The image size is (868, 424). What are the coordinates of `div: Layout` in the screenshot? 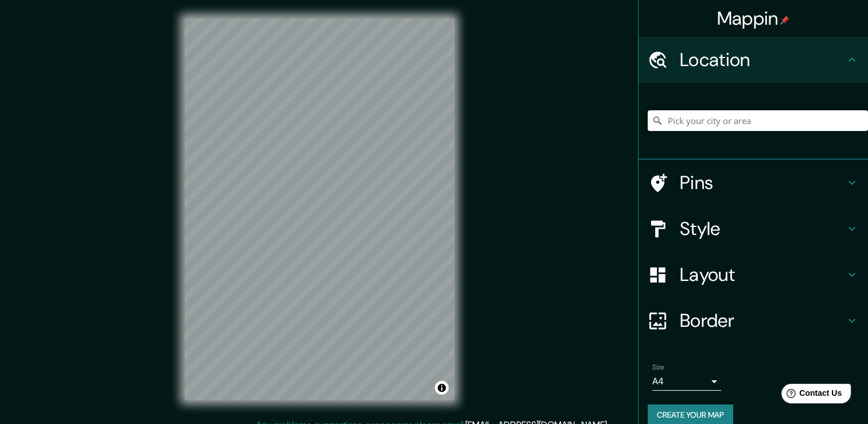 It's located at (754, 274).